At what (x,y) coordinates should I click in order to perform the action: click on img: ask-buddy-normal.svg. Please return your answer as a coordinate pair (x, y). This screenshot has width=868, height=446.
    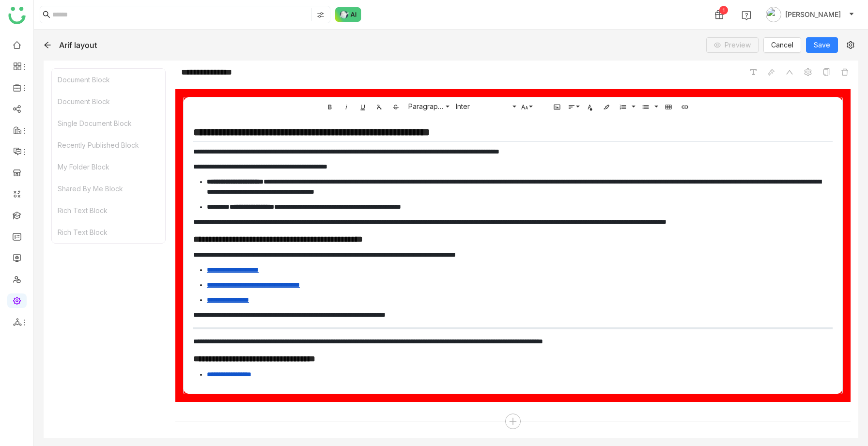
    Looking at the image, I should click on (348, 15).